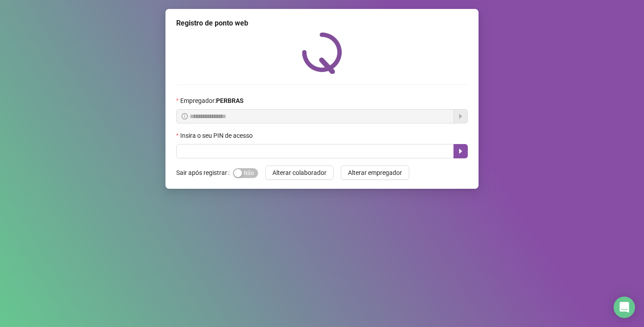 Image resolution: width=644 pixels, height=327 pixels. Describe the element at coordinates (322, 53) in the screenshot. I see `img: QRPoint` at that location.